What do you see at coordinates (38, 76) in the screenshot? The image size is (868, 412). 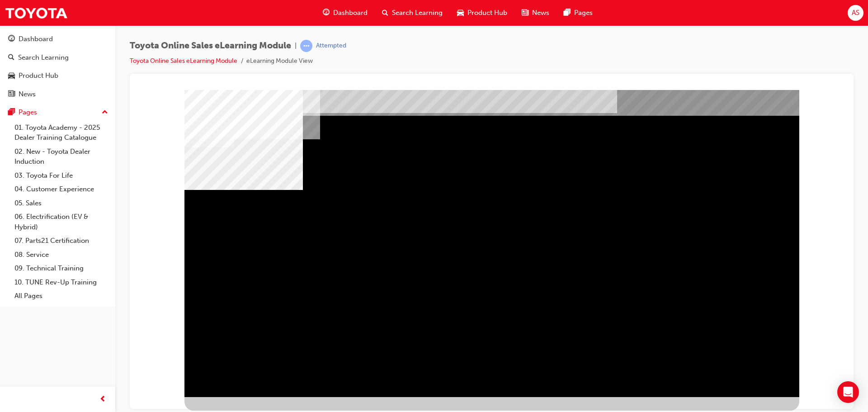 I see `div: Product Hub` at bounding box center [38, 76].